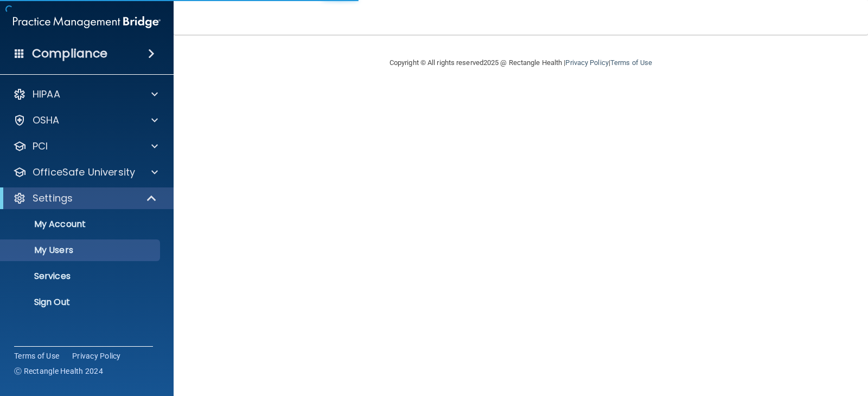  I want to click on p: Sign Out, so click(81, 302).